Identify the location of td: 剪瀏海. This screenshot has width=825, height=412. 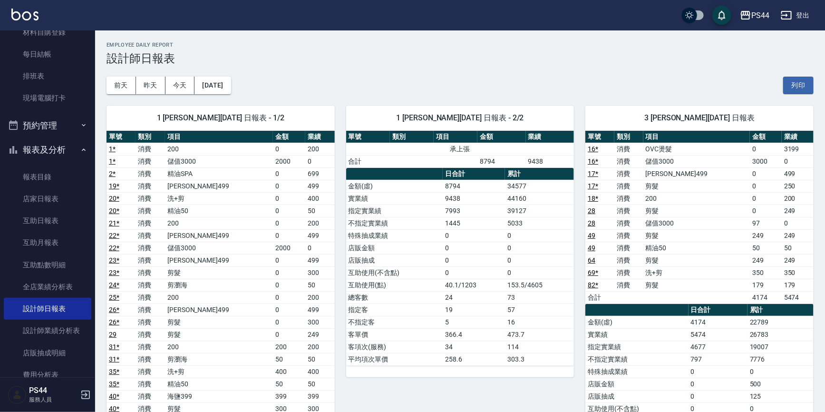
(219, 359).